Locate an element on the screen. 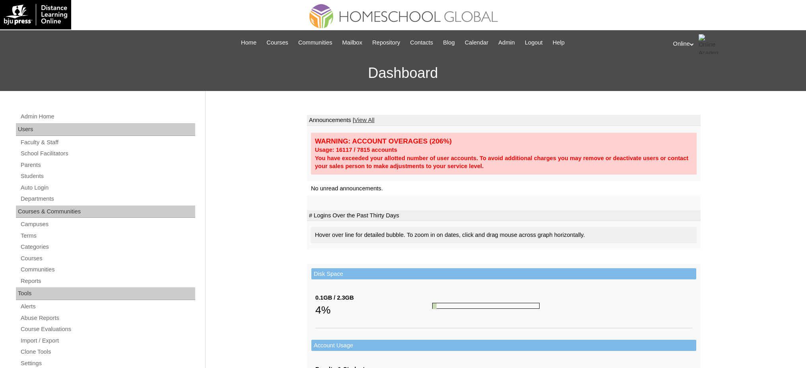 Image resolution: width=806 pixels, height=368 pixels. a: Mailbox is located at coordinates (352, 43).